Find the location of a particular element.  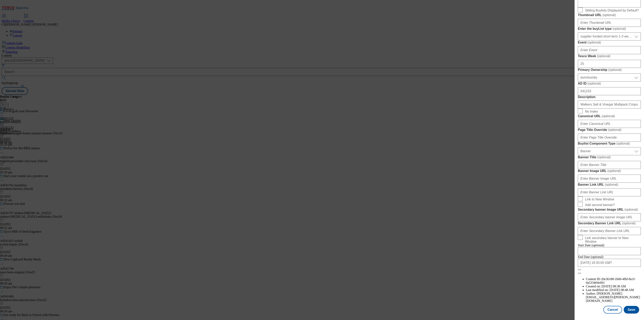

button: Save is located at coordinates (631, 309).